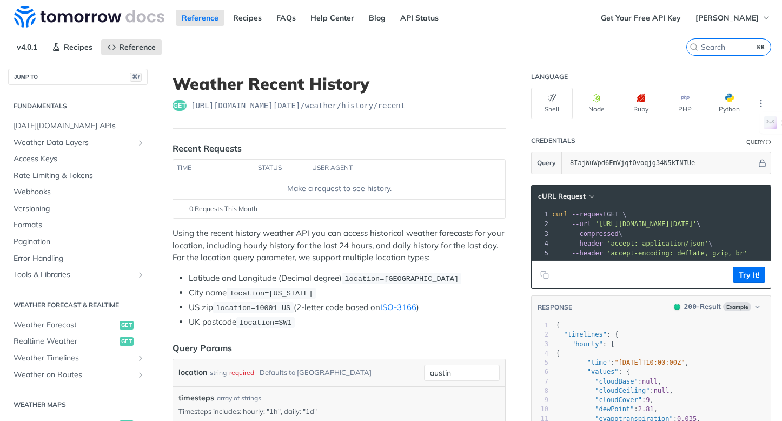 This screenshot has height=421, width=782. I want to click on svg: Search, so click(694, 47).